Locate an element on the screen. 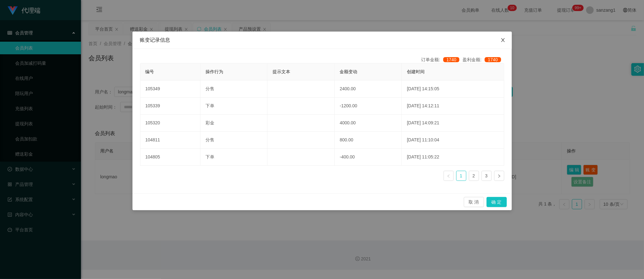 This screenshot has height=279, width=644. a: 2 is located at coordinates (473, 176).